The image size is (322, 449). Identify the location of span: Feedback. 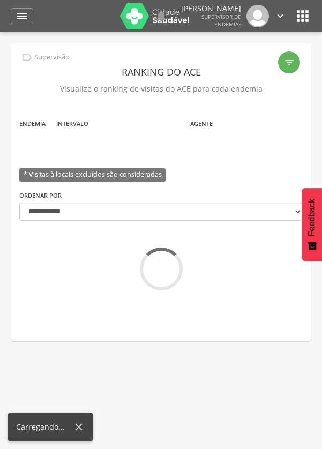
(312, 217).